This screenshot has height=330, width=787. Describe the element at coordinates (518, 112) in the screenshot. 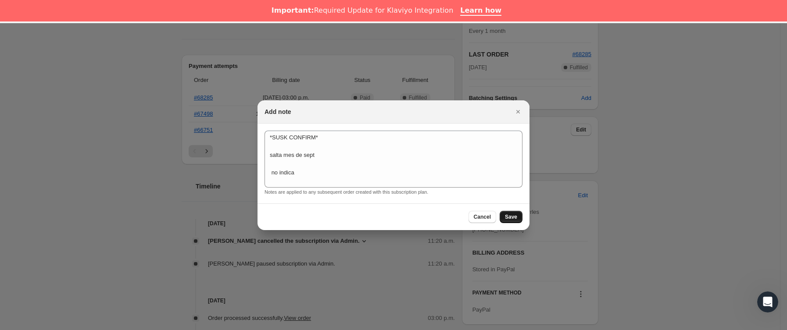

I see `button: Cerrar` at that location.